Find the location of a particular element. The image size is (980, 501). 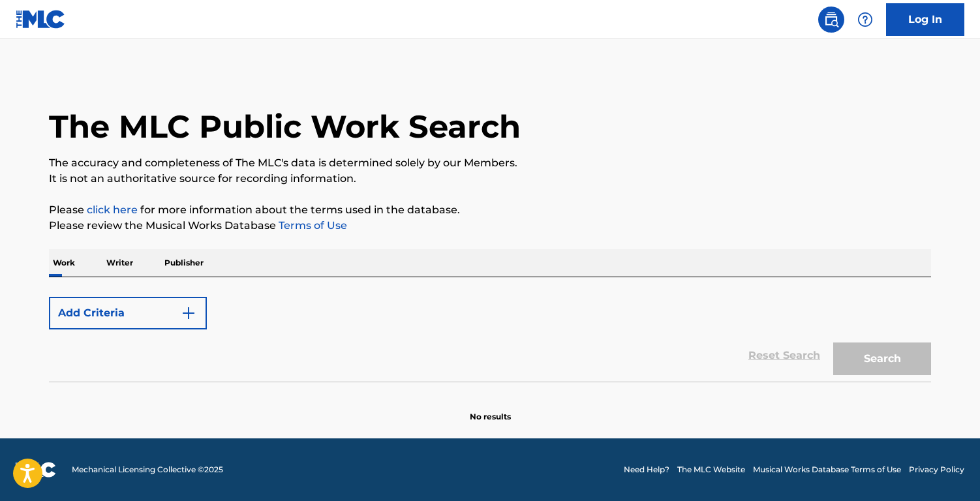

p: Work is located at coordinates (64, 263).